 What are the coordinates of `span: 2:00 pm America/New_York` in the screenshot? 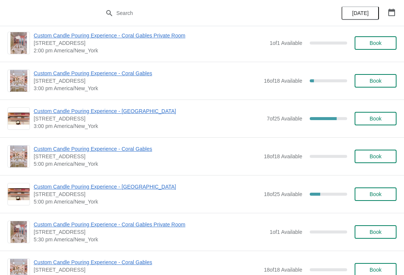 It's located at (150, 51).